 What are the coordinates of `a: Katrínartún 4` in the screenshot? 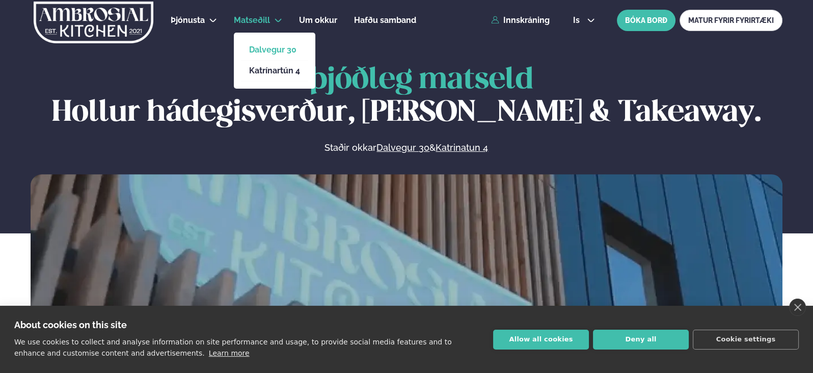 It's located at (275, 71).